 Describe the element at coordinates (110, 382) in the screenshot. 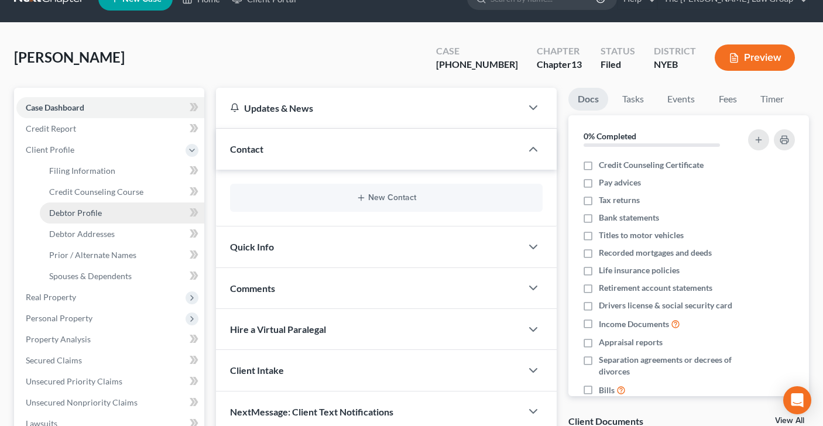

I see `a: Unsecured Priority Claims` at that location.